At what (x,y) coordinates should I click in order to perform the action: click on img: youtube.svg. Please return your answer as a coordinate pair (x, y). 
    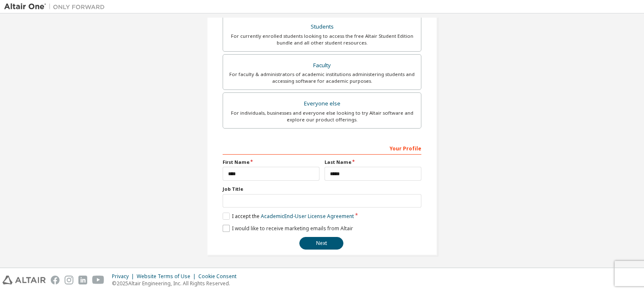
    Looking at the image, I should click on (98, 280).